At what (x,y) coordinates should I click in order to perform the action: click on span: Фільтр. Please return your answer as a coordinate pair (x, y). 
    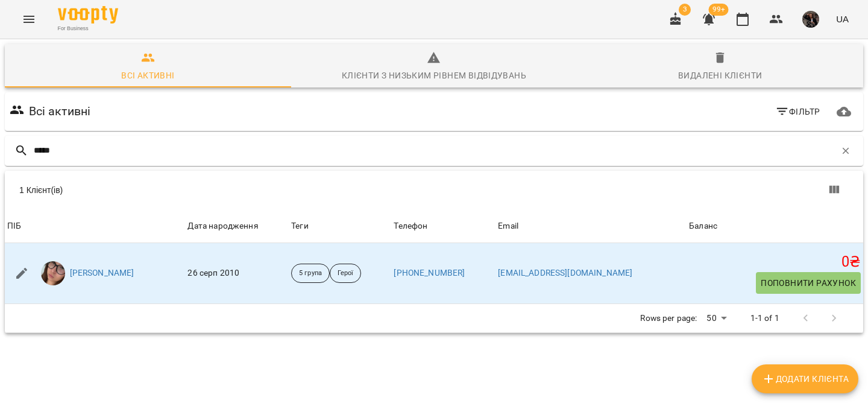
    Looking at the image, I should click on (798, 112).